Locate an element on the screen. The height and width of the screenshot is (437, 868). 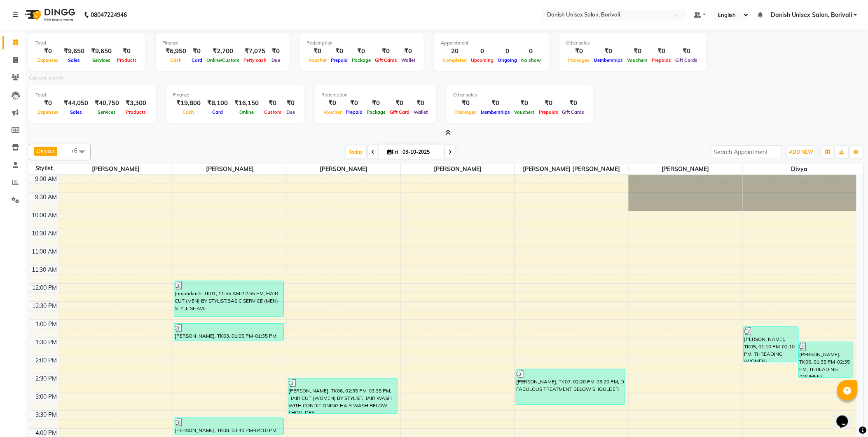
span: No show is located at coordinates (531, 60).